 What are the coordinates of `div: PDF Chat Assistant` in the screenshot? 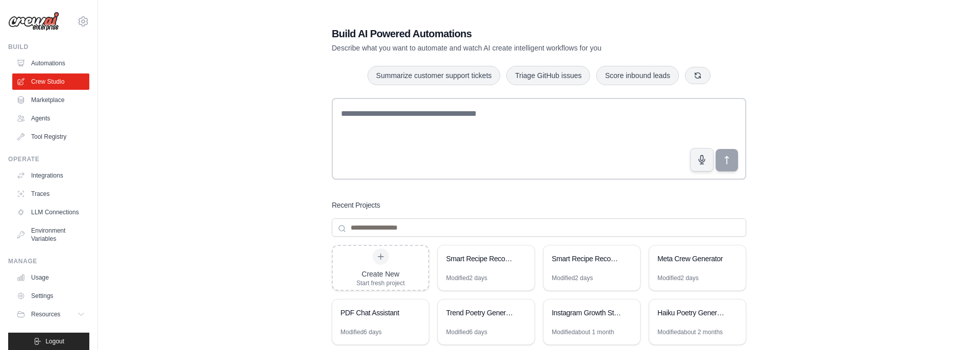 It's located at (375, 313).